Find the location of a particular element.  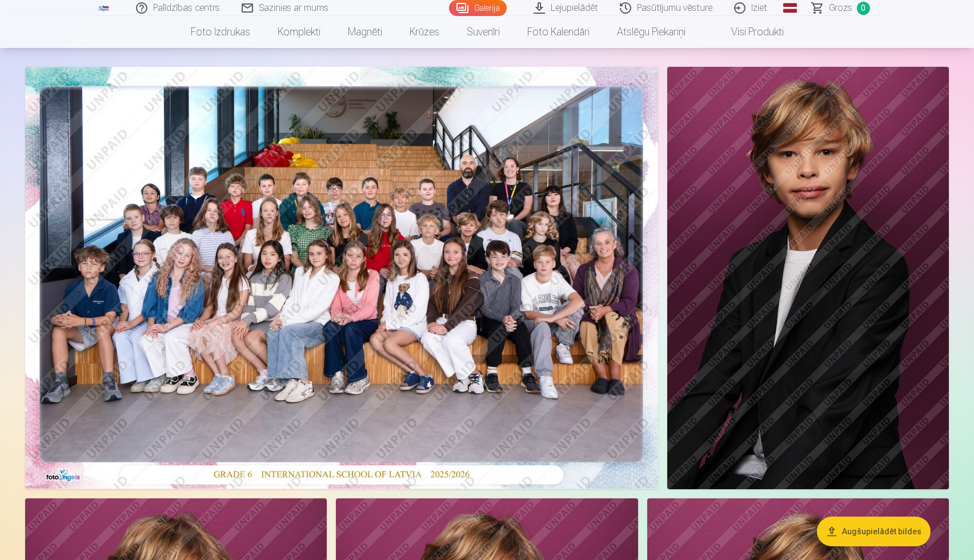

a: Visi produkti is located at coordinates (748, 32).